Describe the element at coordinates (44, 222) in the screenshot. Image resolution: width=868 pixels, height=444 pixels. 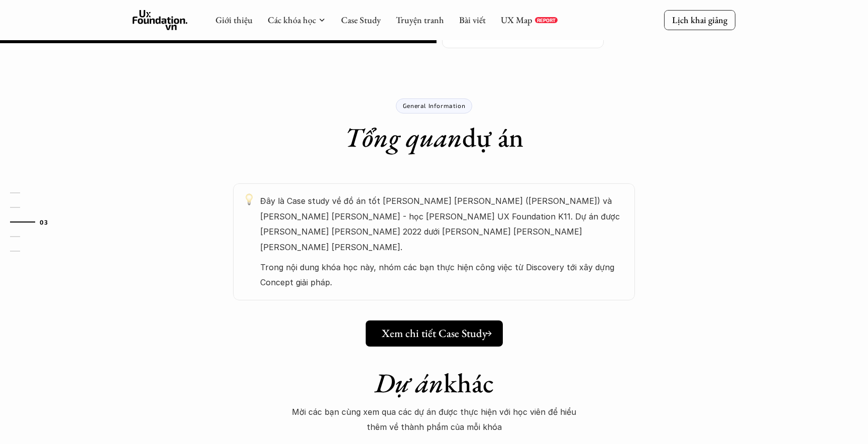
I see `strong: 03` at that location.